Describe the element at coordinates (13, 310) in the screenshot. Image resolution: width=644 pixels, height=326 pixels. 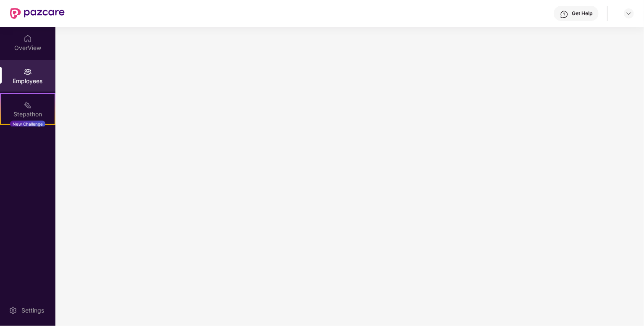
I see `img: svg+xml;base64,PHN2ZyBpZD0iU2V0dGluZy0yMHgyMCIgeG1sbnM9Imh0dHA6Ly93d3cudzMub3JnLzIwMDAvc3ZnIiB3aW...` at that location.